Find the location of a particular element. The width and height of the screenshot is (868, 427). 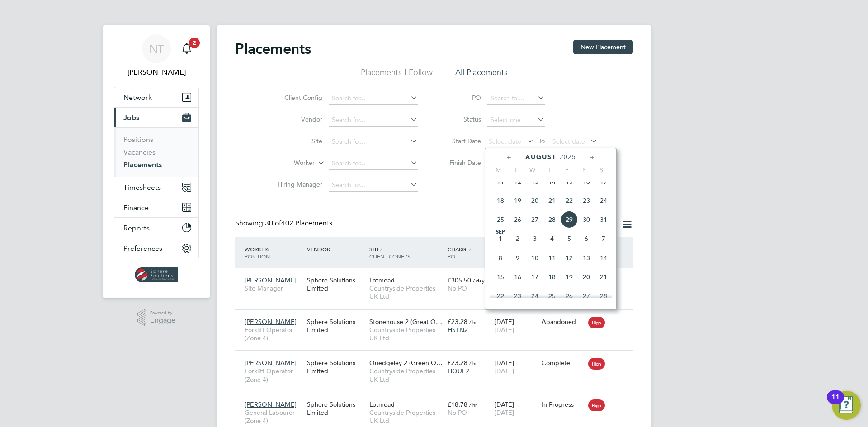

span: 15 is located at coordinates (569, 182).